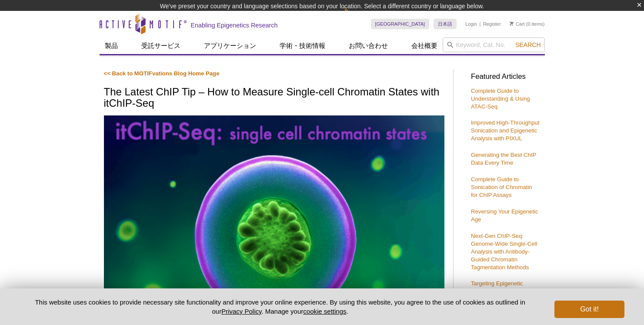  I want to click on a: Targeting Epigenetic Enzymes for Drug Discovery & Development, so click(504, 291).